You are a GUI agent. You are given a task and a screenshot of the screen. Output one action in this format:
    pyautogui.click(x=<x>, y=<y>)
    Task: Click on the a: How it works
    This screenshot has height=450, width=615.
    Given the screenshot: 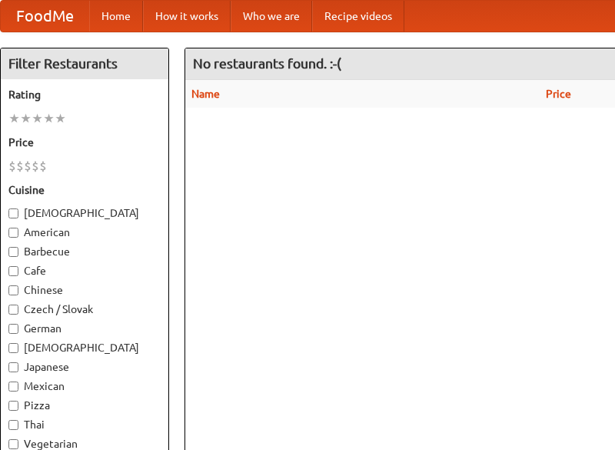 What is the action you would take?
    pyautogui.click(x=187, y=16)
    